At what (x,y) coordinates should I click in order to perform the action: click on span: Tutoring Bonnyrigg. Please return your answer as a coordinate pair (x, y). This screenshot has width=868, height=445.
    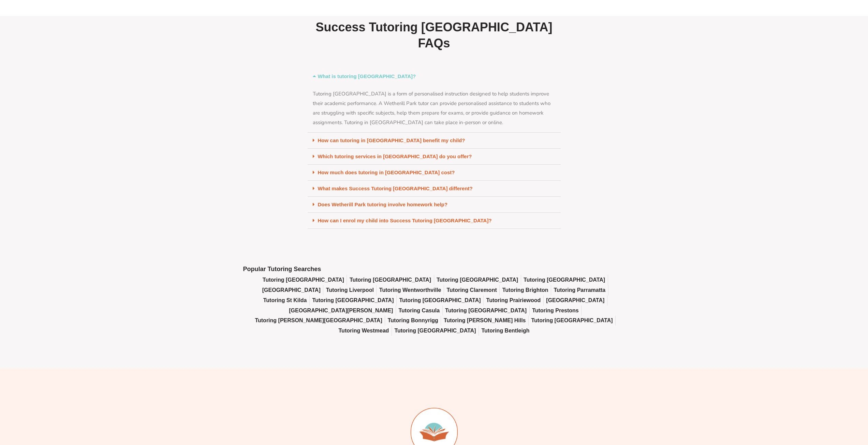
    Looking at the image, I should click on (413, 321).